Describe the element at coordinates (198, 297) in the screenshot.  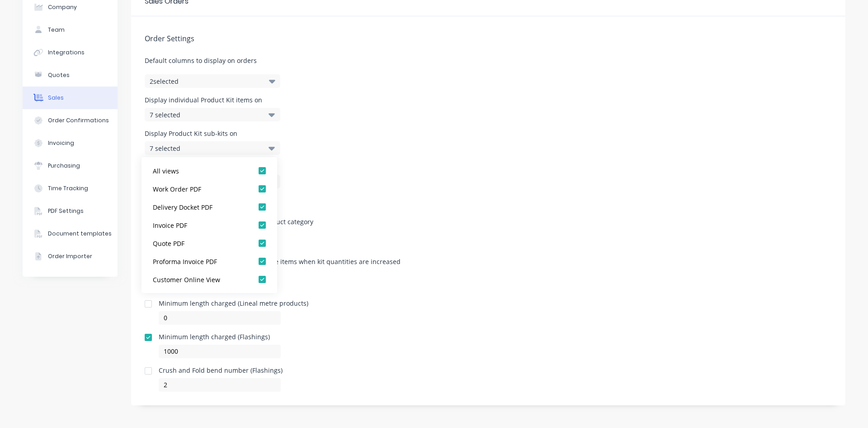
I see `div: Accounting Package` at that location.